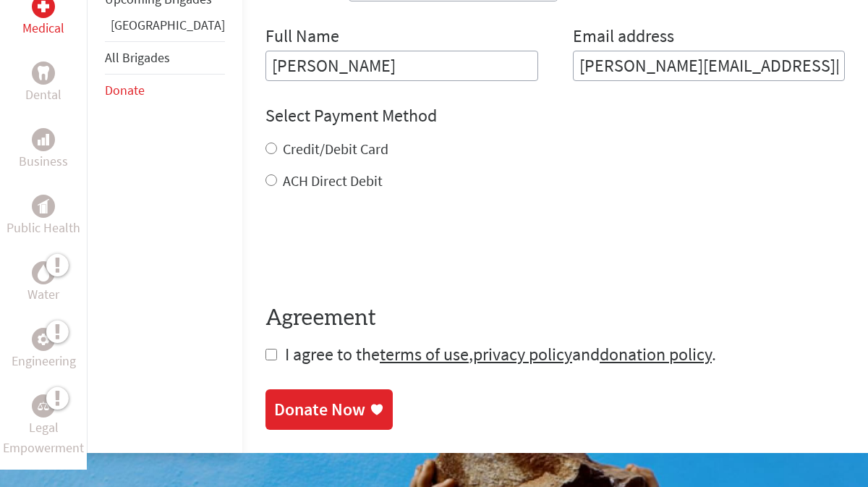 Image resolution: width=868 pixels, height=487 pixels. I want to click on div: Dental, so click(44, 73).